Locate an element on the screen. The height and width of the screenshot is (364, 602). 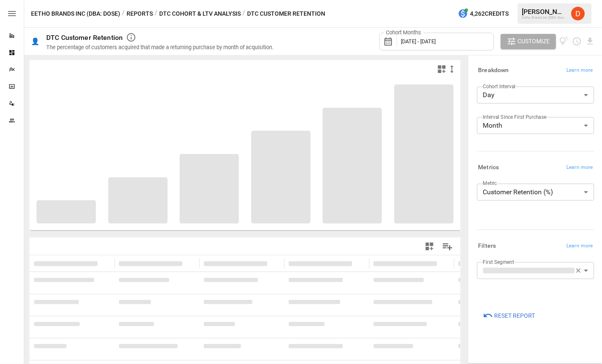
label: First Segment is located at coordinates (499, 262).